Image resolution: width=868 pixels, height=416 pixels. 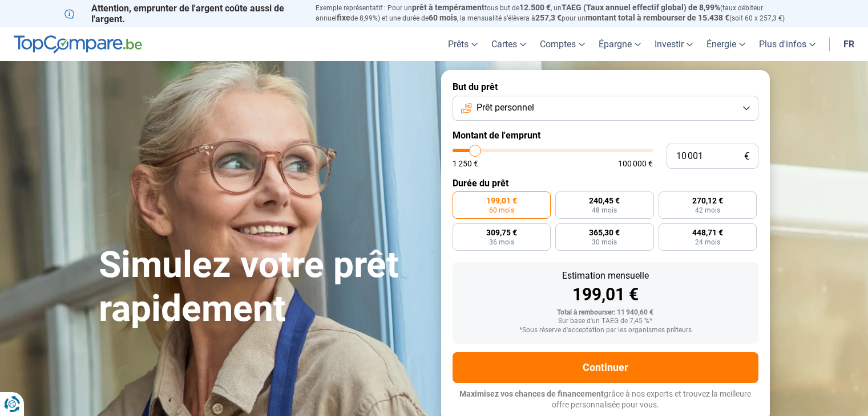 I want to click on a: Comptes, so click(x=562, y=44).